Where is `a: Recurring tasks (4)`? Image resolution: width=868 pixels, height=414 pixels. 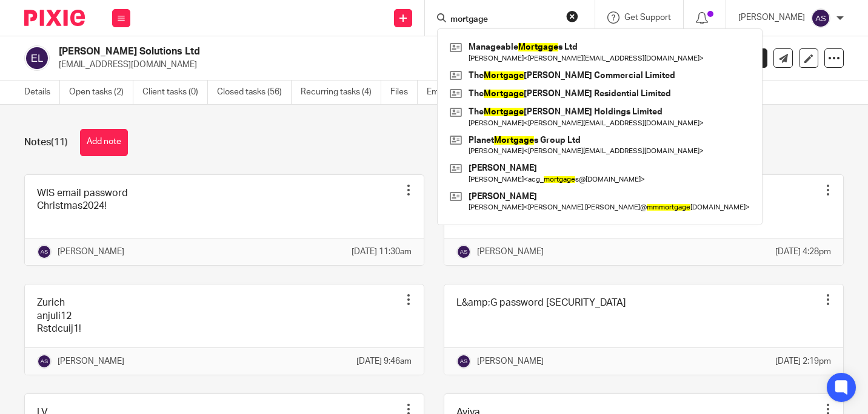 a: Recurring tasks (4) is located at coordinates (340, 92).